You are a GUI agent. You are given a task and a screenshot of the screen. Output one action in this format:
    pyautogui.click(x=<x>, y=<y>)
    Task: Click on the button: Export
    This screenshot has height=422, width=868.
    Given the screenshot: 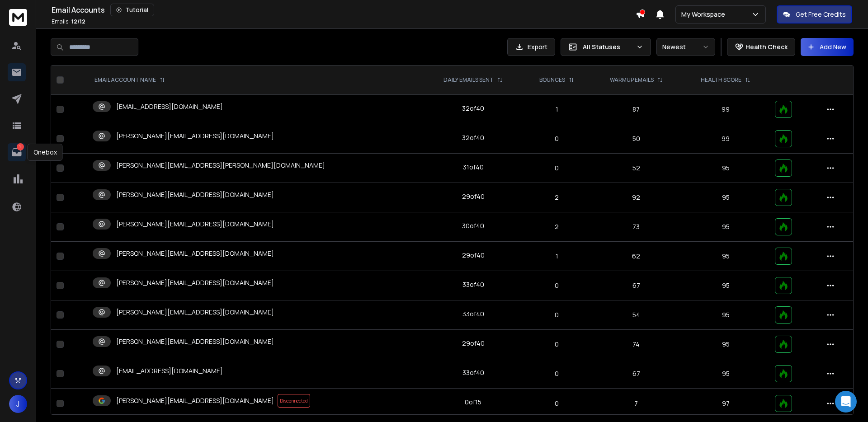 What is the action you would take?
    pyautogui.click(x=531, y=47)
    